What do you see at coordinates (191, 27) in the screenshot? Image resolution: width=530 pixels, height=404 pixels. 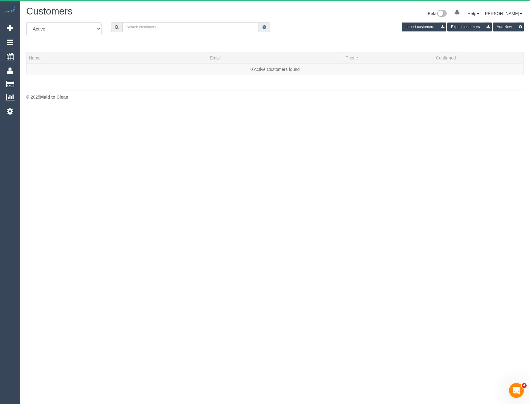 I see `input: Search customers ...` at bounding box center [191, 27].